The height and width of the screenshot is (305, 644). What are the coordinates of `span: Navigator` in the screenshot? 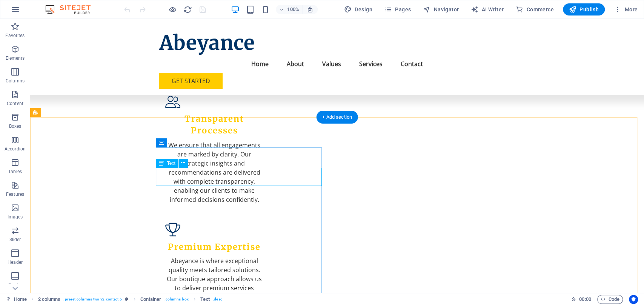 It's located at (441, 10).